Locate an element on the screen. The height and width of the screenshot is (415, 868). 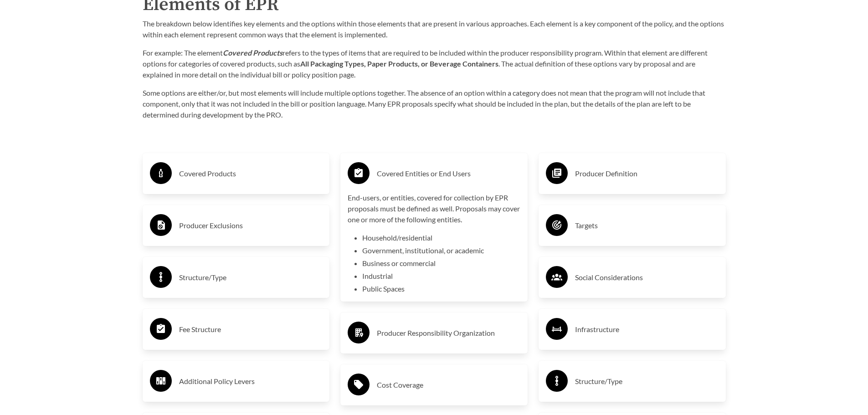
strong: All Packaging Types, Paper Products, or Beverage Containers is located at coordinates (399, 63).